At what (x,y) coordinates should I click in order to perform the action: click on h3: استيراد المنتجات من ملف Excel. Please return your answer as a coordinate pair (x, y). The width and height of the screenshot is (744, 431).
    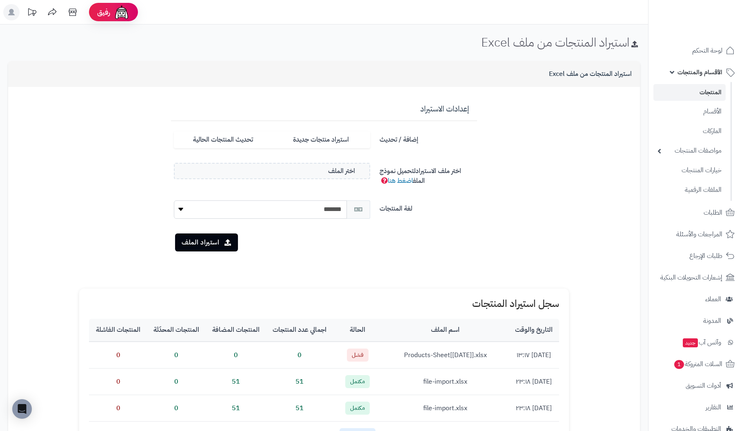
    Looking at the image, I should click on (590, 74).